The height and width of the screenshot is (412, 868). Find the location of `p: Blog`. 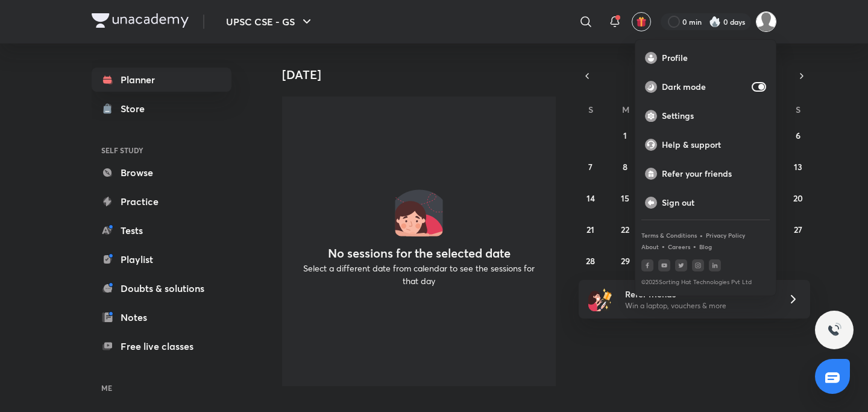

p: Blog is located at coordinates (705, 247).